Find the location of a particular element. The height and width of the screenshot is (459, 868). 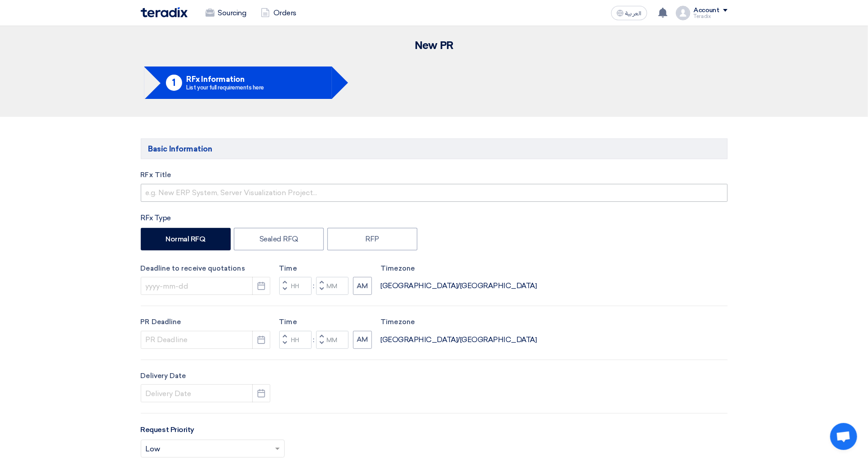

label: RFP is located at coordinates (373, 239).